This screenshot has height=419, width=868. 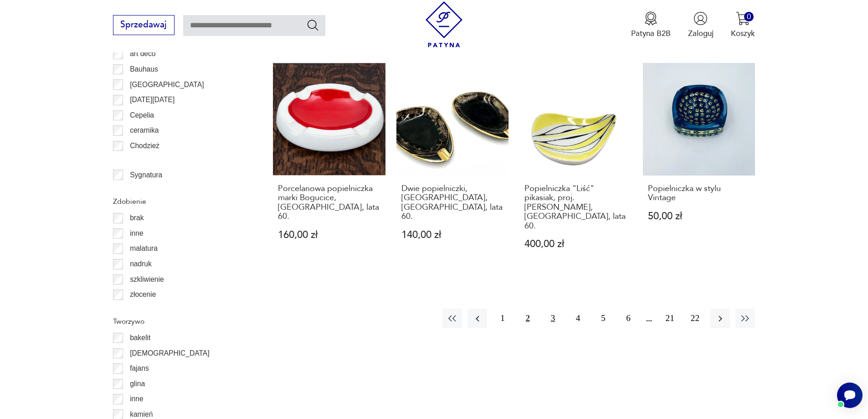 I want to click on p: Tworzywo, so click(x=180, y=321).